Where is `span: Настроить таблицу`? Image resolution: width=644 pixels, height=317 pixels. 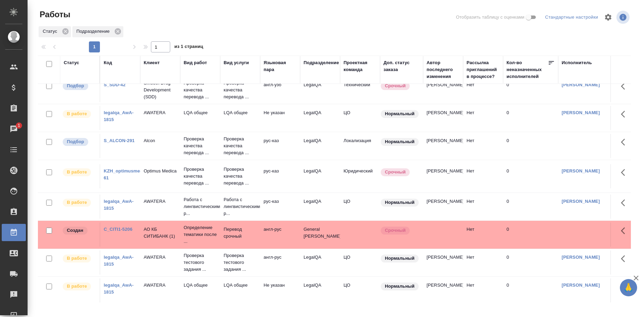
span: Настроить таблицу is located at coordinates (608, 17).